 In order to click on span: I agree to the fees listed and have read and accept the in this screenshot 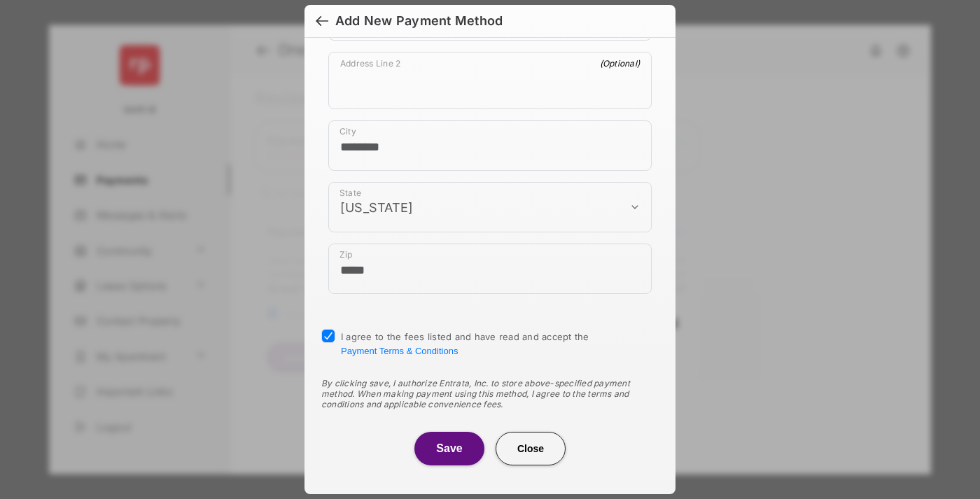, I will do `click(465, 343)`.